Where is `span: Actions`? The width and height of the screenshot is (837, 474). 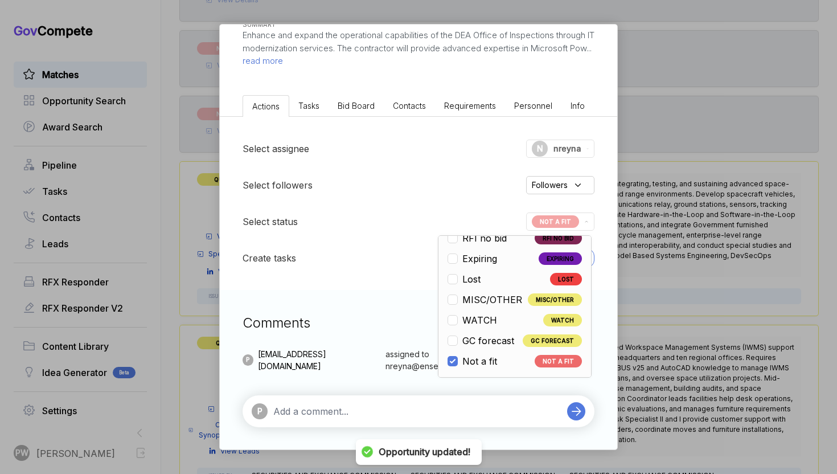 span: Actions is located at coordinates (266, 106).